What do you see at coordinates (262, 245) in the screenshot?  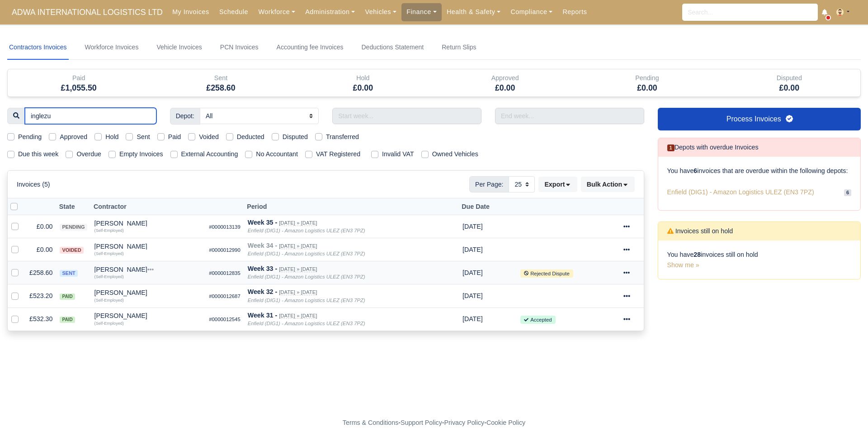 I see `strong: Week 34 -` at bounding box center [262, 245].